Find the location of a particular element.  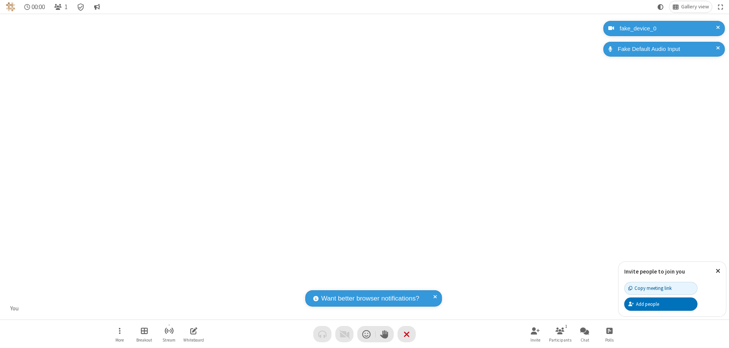

button: Open shared whiteboard is located at coordinates (194, 334).